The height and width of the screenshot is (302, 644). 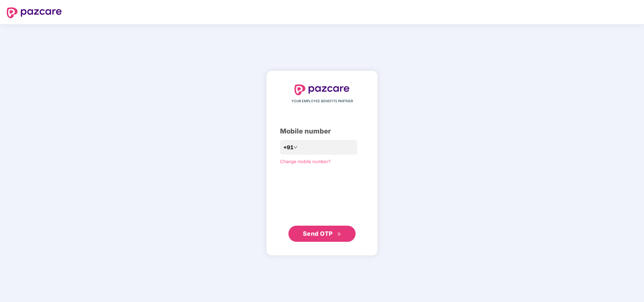 What do you see at coordinates (305, 161) in the screenshot?
I see `a: Change mobile number?` at bounding box center [305, 161].